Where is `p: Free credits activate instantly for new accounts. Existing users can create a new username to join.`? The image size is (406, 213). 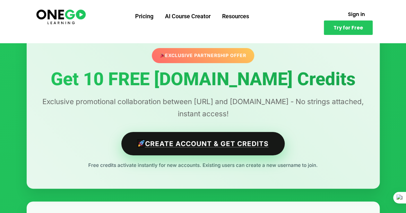
p: Free credits activate instantly for new accounts. Existing users can create a new username to join. is located at coordinates (203, 166).